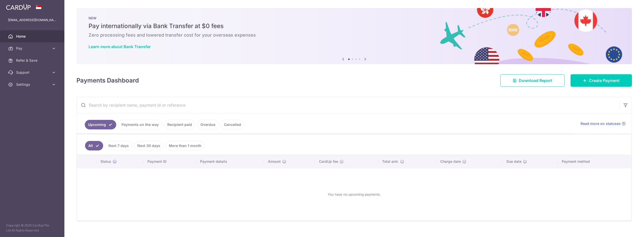  Describe the element at coordinates (348, 105) in the screenshot. I see `input: Search by recipient name, payment id or reference` at that location.